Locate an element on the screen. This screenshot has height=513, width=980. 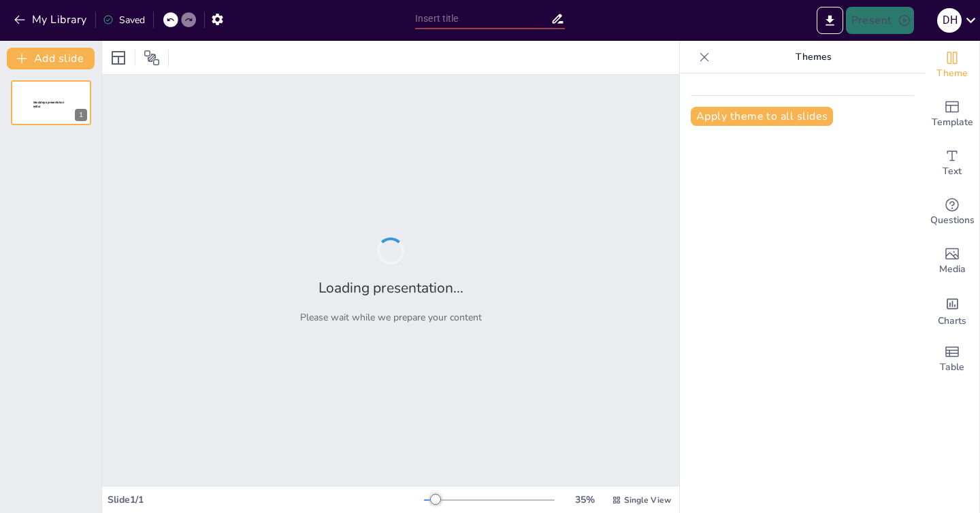
button: Apply theme to all slides is located at coordinates (762, 116).